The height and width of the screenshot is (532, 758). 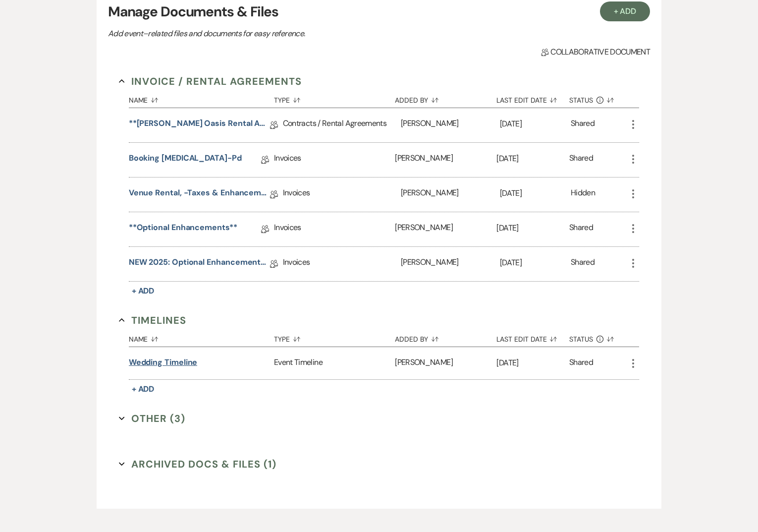 What do you see at coordinates (281, 33) in the screenshot?
I see `p: Add event–related files and documents for easy reference.` at bounding box center [281, 33].